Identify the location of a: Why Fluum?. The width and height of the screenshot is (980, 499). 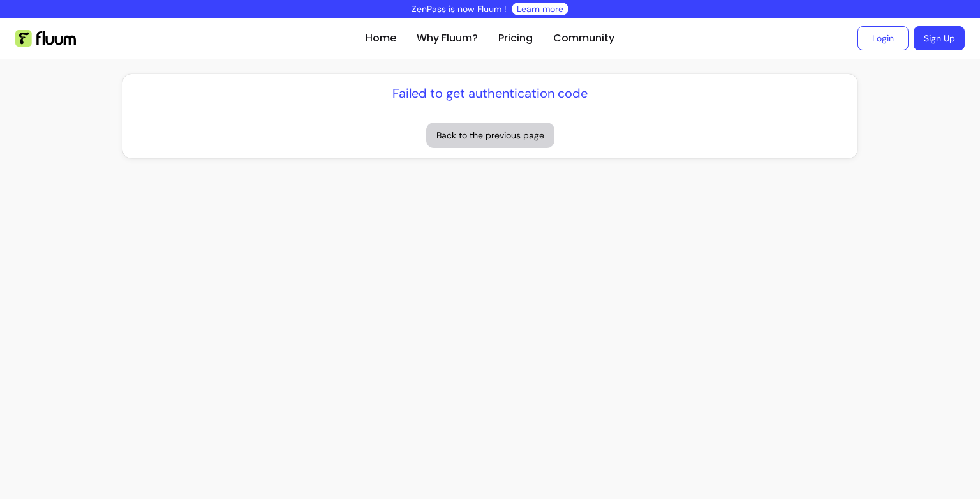
(447, 38).